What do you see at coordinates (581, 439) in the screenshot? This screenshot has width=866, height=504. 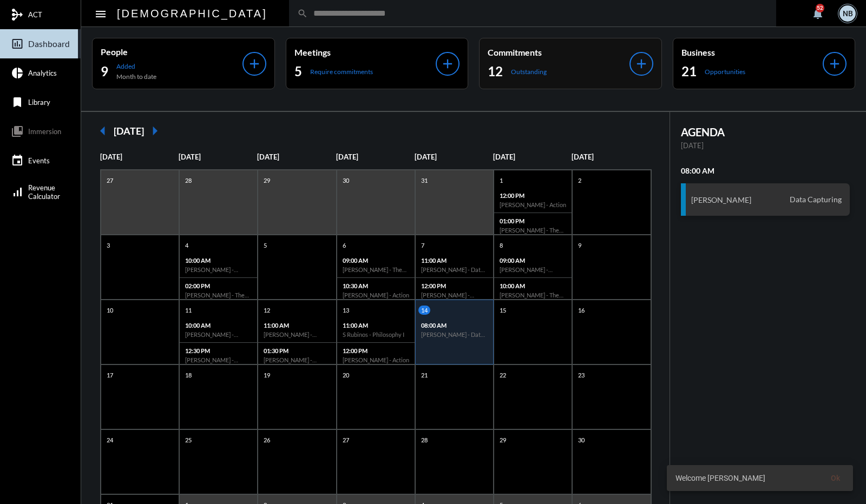 I see `p: 30` at bounding box center [581, 439].